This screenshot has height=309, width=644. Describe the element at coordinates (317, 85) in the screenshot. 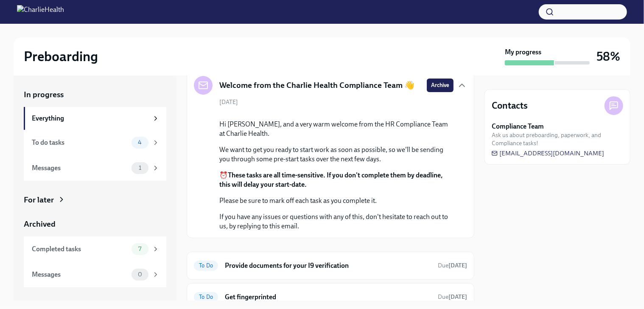

I see `h5: Welcome from the Charlie Health Compliance Team 👋` at that location.